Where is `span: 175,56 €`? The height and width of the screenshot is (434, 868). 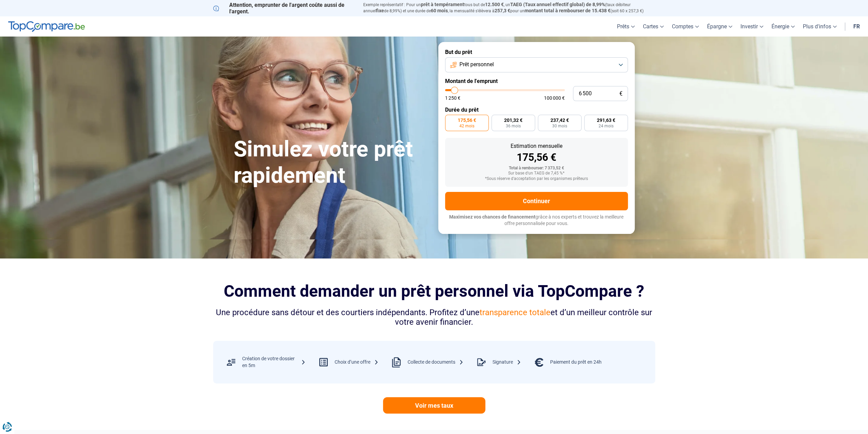 span: 175,56 € is located at coordinates (468, 120).